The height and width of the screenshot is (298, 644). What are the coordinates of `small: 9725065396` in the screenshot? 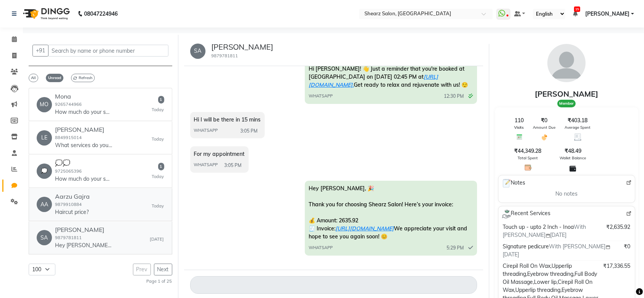 It's located at (68, 171).